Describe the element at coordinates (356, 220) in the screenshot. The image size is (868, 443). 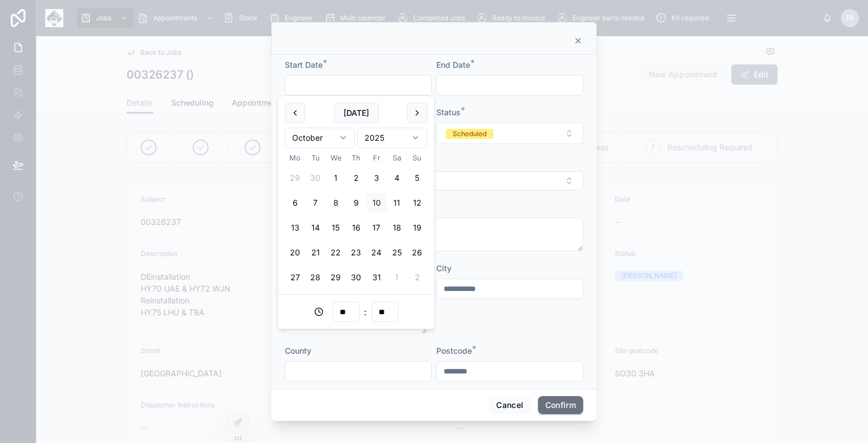
I see `table: October 2025` at that location.